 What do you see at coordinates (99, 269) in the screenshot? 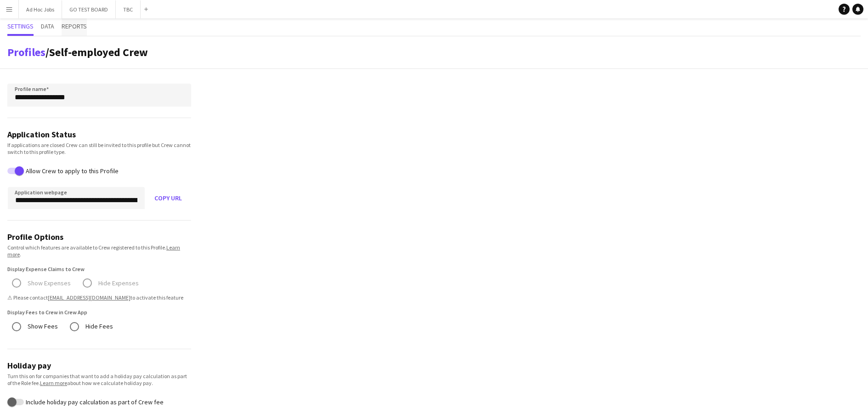
I see `label: Display Expense Claims to Crew` at bounding box center [99, 269].